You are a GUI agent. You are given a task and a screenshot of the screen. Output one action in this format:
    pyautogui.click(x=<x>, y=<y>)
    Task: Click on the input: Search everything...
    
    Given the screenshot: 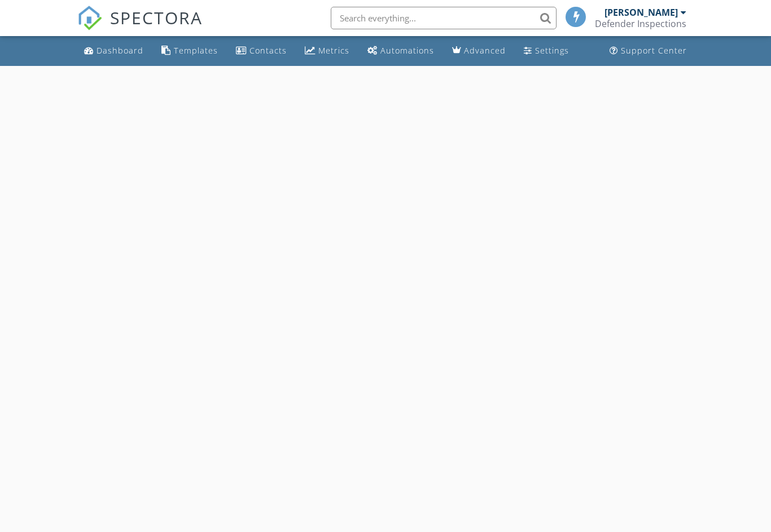 What is the action you would take?
    pyautogui.click(x=444, y=18)
    